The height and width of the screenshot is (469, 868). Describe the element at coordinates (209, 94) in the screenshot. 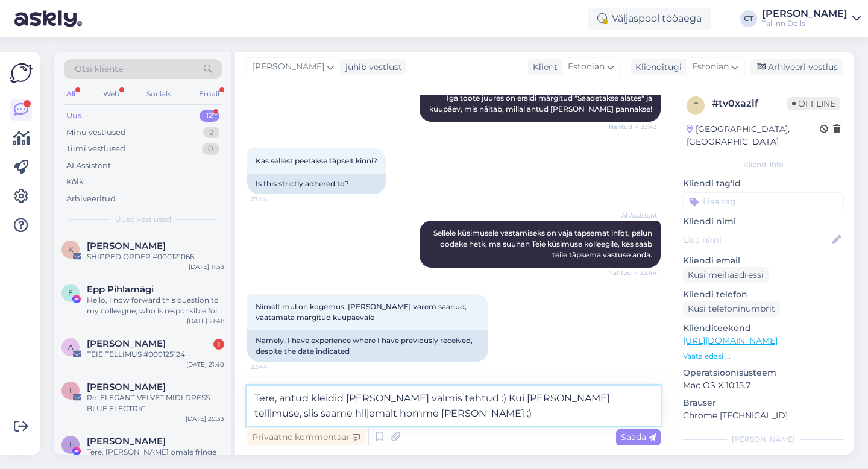

I see `div: Email` at that location.